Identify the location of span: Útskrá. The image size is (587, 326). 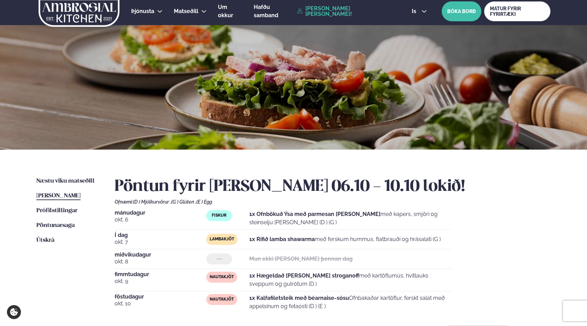
(45, 240).